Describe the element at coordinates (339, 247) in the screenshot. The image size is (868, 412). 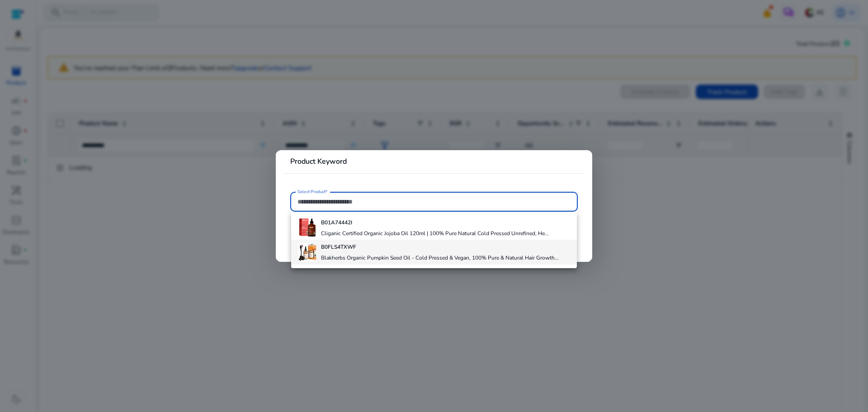
I see `b: B0FLS4TXWF` at that location.